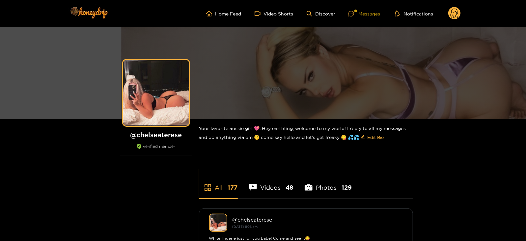 The width and height of the screenshot is (526, 241). Describe the element at coordinates (211, 14) in the screenshot. I see `span: home` at that location.